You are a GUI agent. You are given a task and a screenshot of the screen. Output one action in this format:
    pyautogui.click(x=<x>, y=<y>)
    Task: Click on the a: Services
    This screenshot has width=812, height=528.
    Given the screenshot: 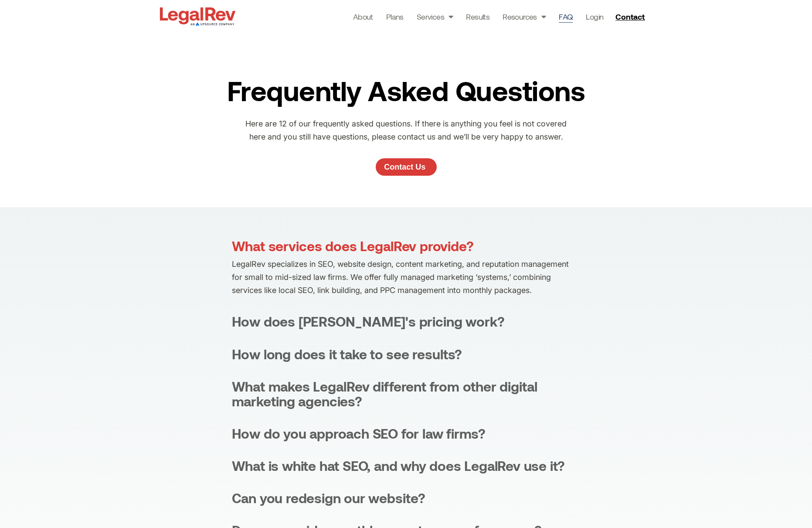 What is the action you would take?
    pyautogui.click(x=435, y=17)
    